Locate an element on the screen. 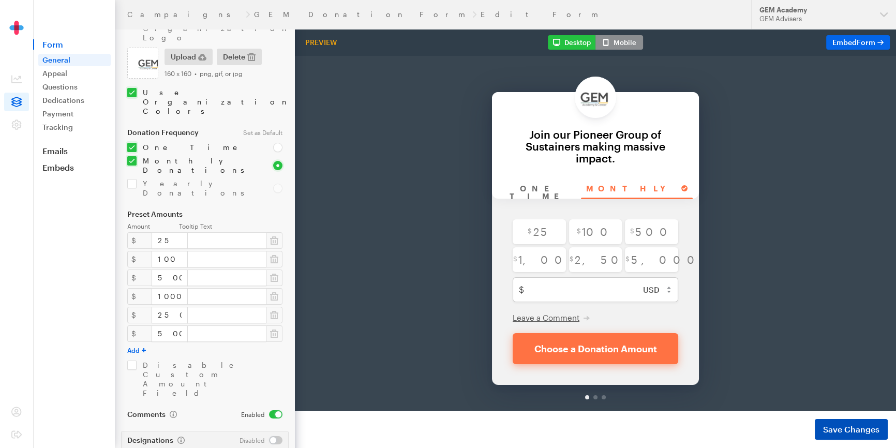  label: Amount is located at coordinates (153, 226).